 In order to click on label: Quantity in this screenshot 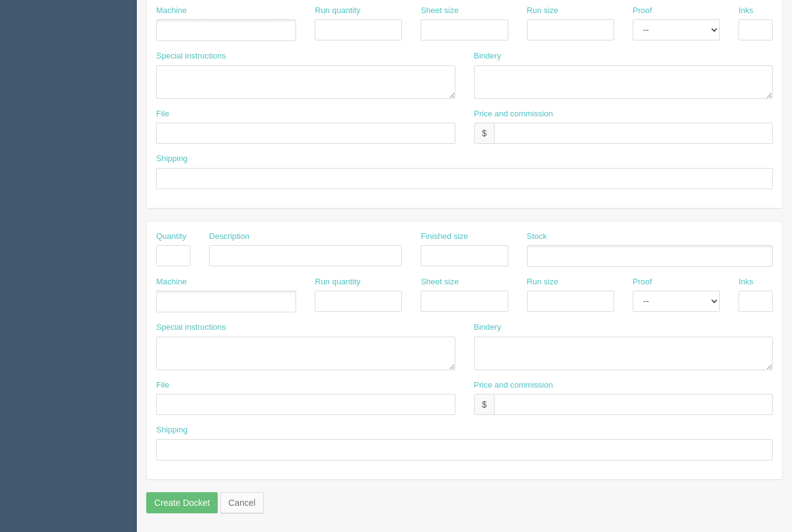, I will do `click(171, 236)`.